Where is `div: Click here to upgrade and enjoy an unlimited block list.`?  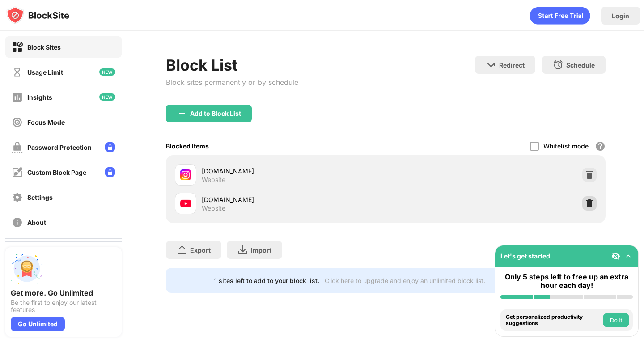 div: Click here to upgrade and enjoy an unlimited block list. is located at coordinates (405, 280).